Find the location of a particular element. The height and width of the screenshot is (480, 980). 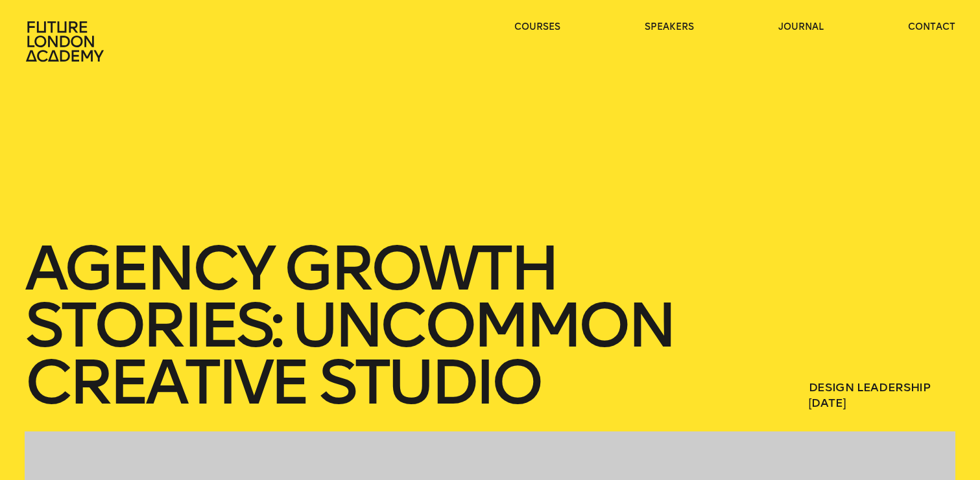

a: contact is located at coordinates (932, 27).